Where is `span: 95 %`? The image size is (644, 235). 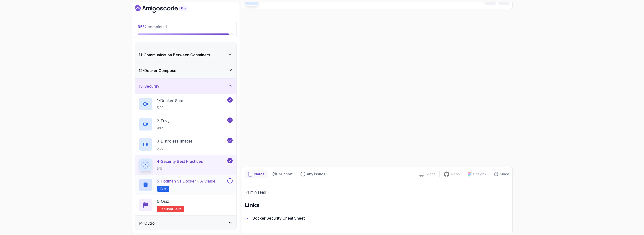
span: 95 % is located at coordinates (142, 27).